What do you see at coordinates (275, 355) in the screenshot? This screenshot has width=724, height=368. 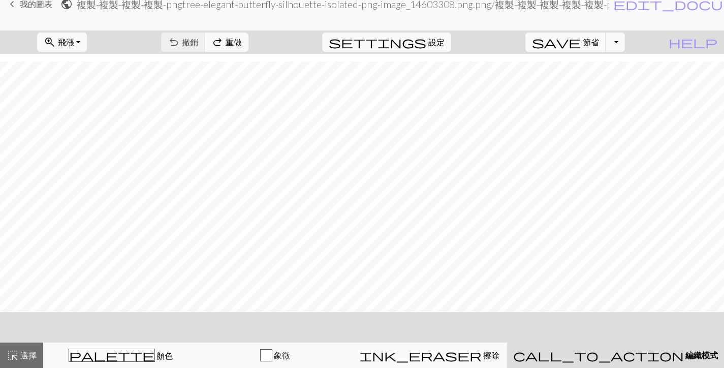 I see `button: 象徵` at bounding box center [275, 355].